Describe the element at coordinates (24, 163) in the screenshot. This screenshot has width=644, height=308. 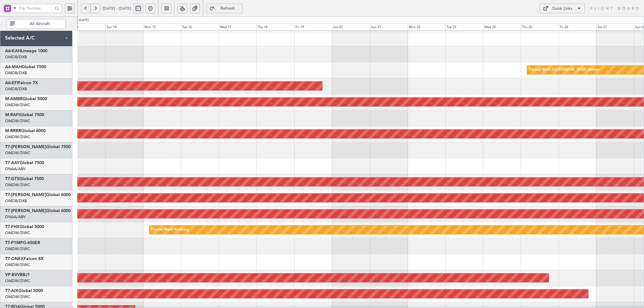
I see `a: T7-AAYGlobal 7500` at that location.